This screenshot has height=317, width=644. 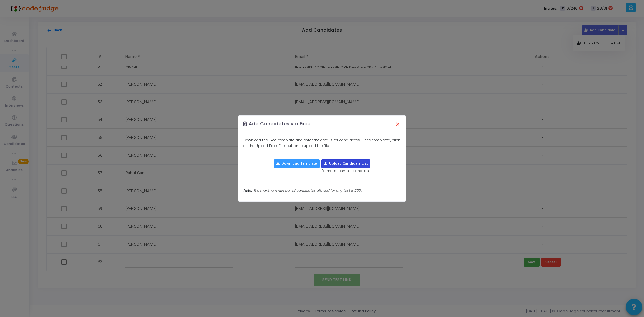 I want to click on button: Download Template, so click(x=297, y=164).